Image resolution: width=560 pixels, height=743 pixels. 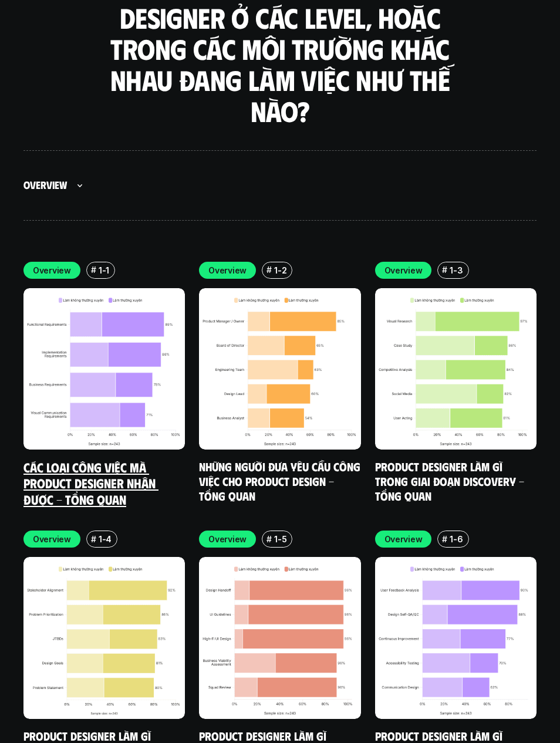 What do you see at coordinates (91, 483) in the screenshot?
I see `a: Các loại công việc mà Product Designer nhận được - Tổng quan` at bounding box center [91, 483].